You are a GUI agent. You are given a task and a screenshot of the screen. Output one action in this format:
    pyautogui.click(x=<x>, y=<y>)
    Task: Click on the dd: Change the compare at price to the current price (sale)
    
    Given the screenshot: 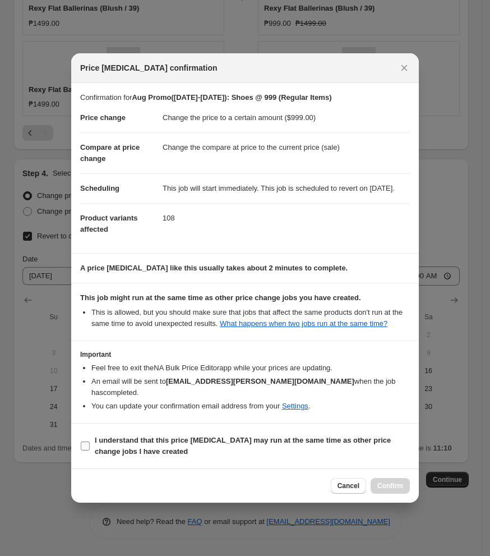 What is the action you would take?
    pyautogui.click(x=286, y=147)
    